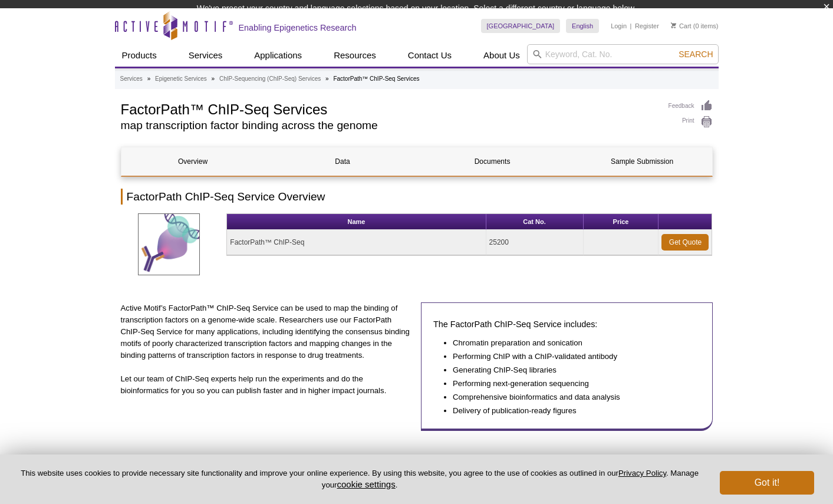 This screenshot has height=504, width=833. Describe the element at coordinates (674, 25) in the screenshot. I see `img: Your Cart` at that location.